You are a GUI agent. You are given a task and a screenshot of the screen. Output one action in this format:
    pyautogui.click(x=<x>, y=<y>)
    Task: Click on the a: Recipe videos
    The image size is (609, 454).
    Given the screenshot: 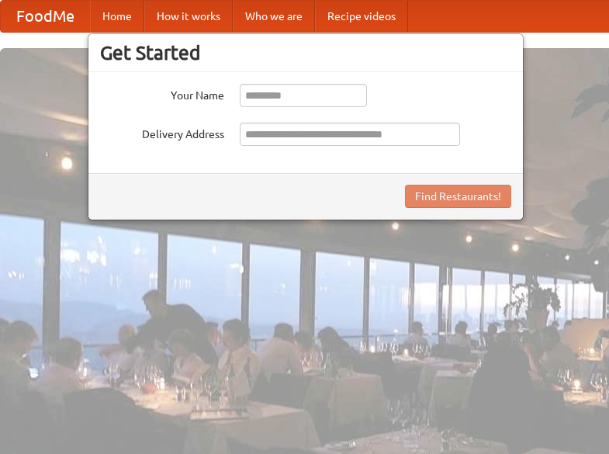 What is the action you would take?
    pyautogui.click(x=362, y=16)
    